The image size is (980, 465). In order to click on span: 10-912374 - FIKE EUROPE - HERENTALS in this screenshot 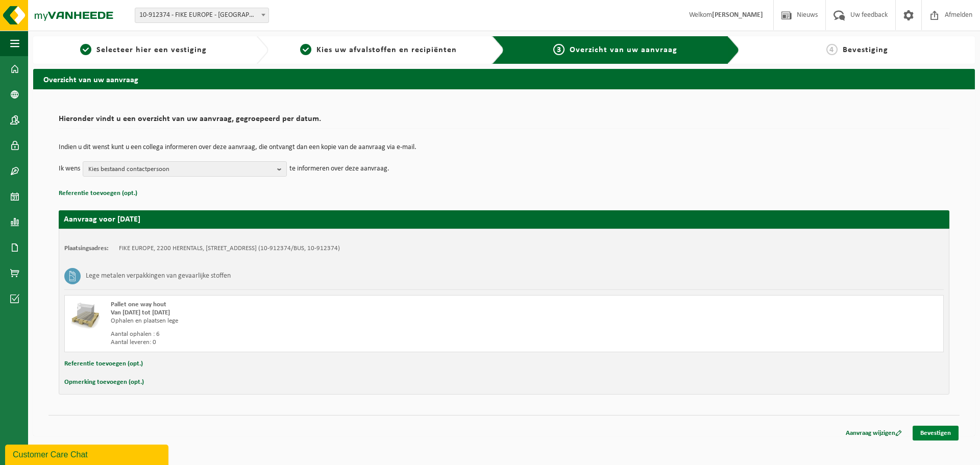, I will do `click(201, 16)`.